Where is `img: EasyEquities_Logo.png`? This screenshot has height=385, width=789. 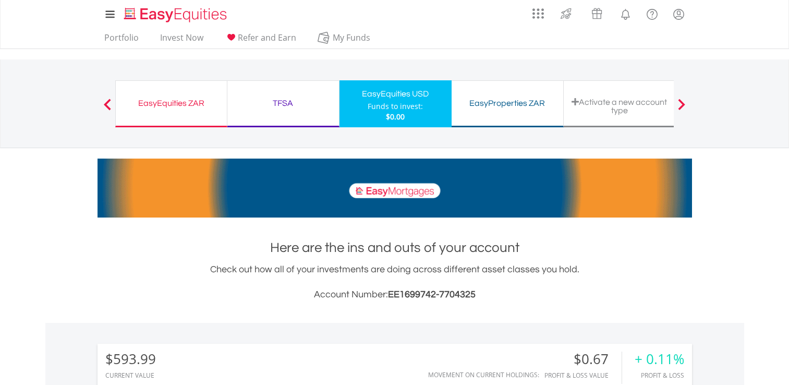
img: EasyEquities_Logo.png is located at coordinates (176, 15).